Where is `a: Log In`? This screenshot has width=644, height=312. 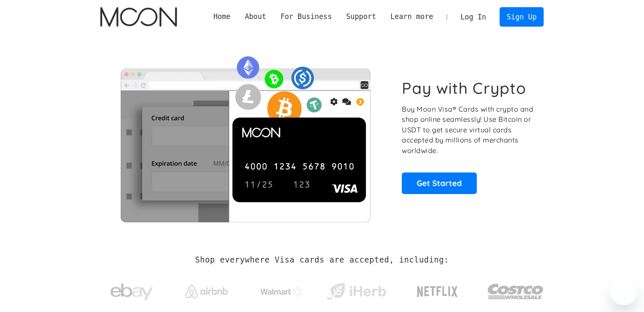
a: Log In is located at coordinates (473, 17).